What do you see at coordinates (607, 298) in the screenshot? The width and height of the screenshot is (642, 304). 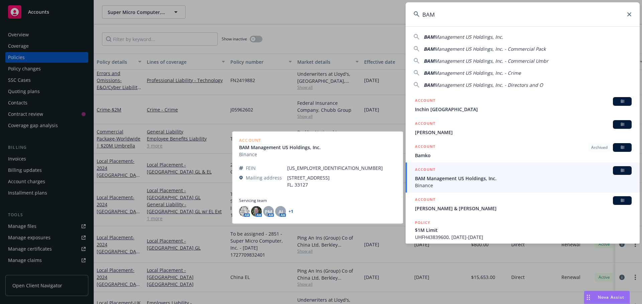 I see `button: Nova Assist` at bounding box center [607, 298].